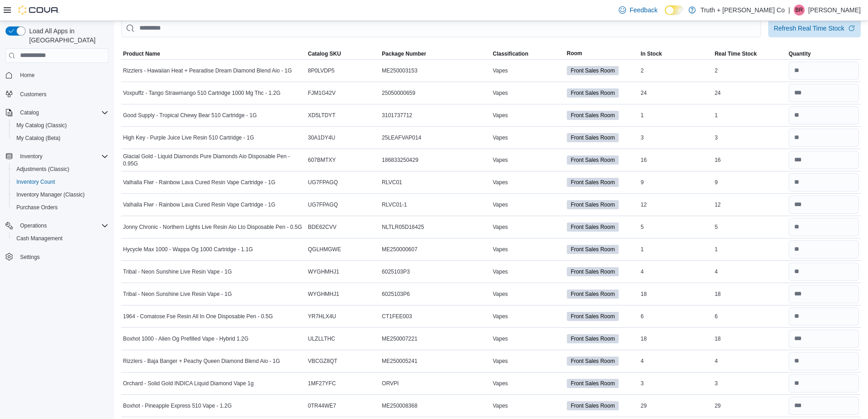 The height and width of the screenshot is (419, 868). I want to click on span: Hycycle Max 1000 - Wappa Og 1000 Cartridge - 1.1G, so click(187, 249).